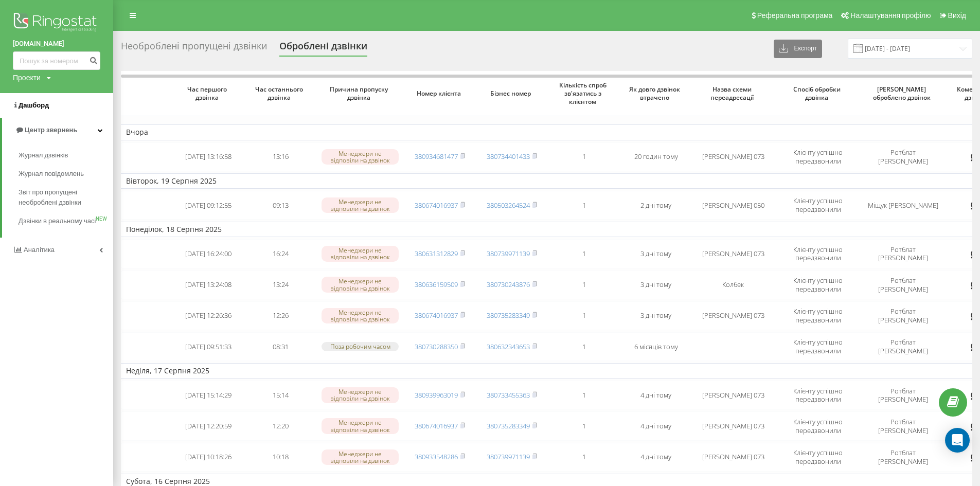 This screenshot has height=486, width=980. Describe the element at coordinates (733, 285) in the screenshot. I see `td: Колбек` at that location.